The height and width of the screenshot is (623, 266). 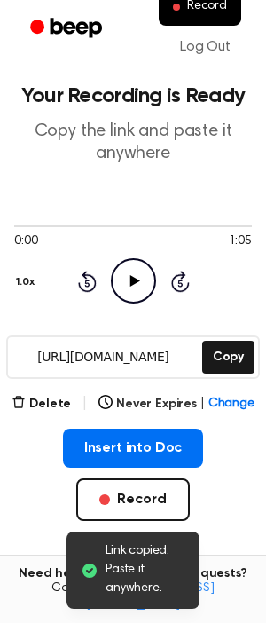 I want to click on h1: Your Recording is Ready, so click(x=133, y=96).